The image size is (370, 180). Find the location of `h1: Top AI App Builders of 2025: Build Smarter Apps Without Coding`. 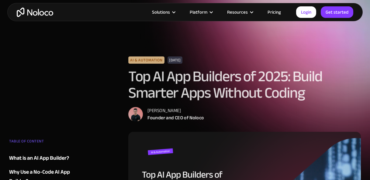

h1: Top AI App Builders of 2025: Build Smarter Apps Without Coding is located at coordinates (244, 85).